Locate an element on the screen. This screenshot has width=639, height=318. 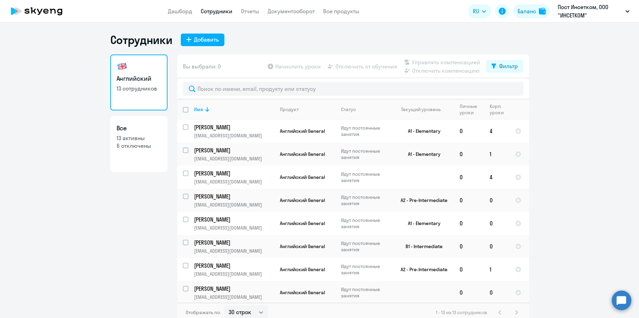
div: Продукт is located at coordinates (289, 109).